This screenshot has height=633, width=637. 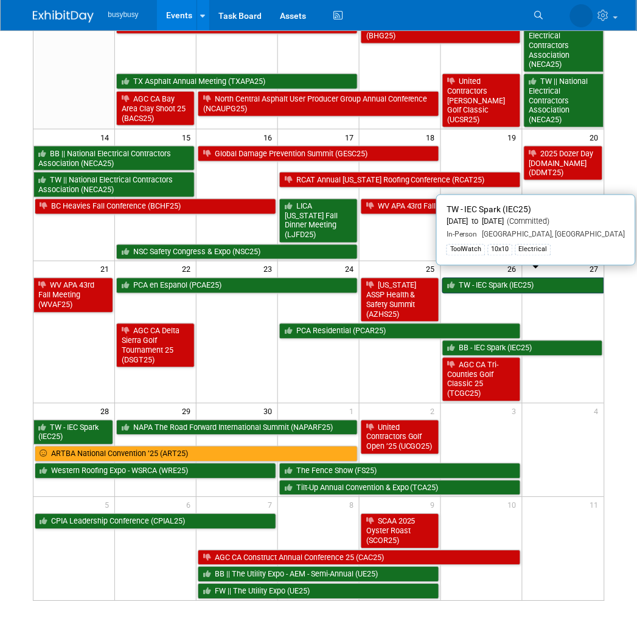 I want to click on span: (Committed), so click(x=527, y=221).